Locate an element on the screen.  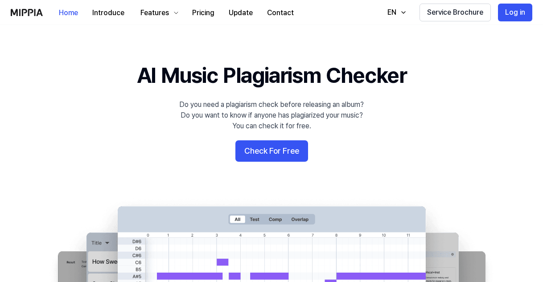
img: logo is located at coordinates (27, 12).